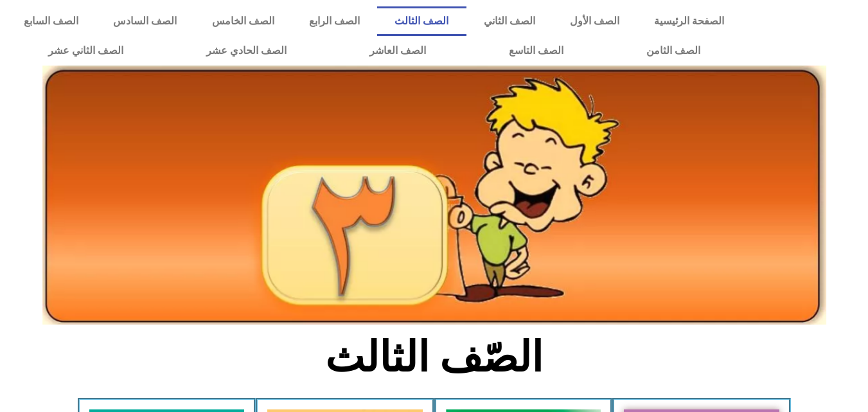 Image resolution: width=868 pixels, height=412 pixels. What do you see at coordinates (145, 21) in the screenshot?
I see `a: الصف السادس` at bounding box center [145, 21].